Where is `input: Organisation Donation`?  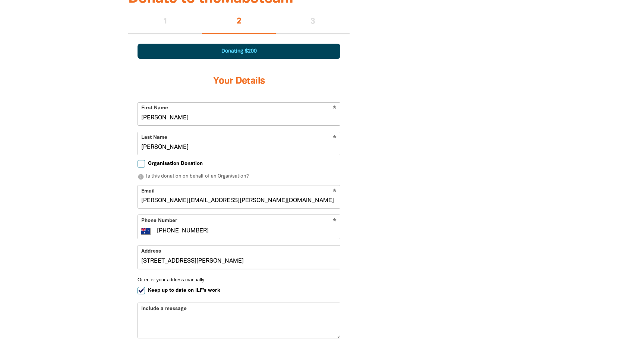 input: Organisation Donation is located at coordinates (141, 164).